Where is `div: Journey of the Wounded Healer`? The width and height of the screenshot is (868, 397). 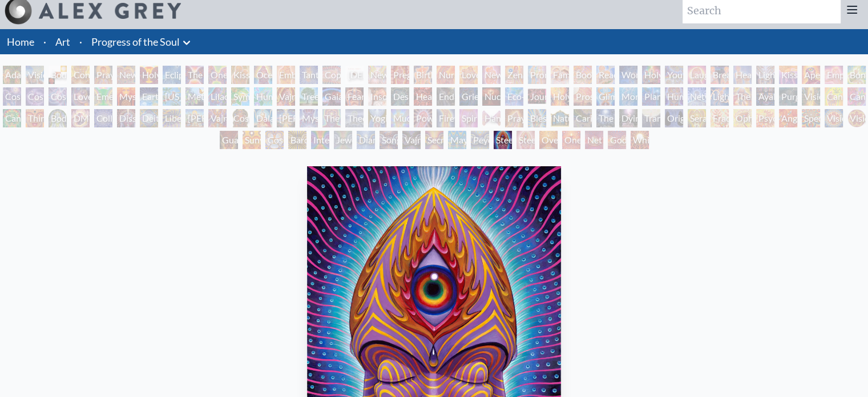
div: Journey of the Wounded Healer is located at coordinates (537, 96).